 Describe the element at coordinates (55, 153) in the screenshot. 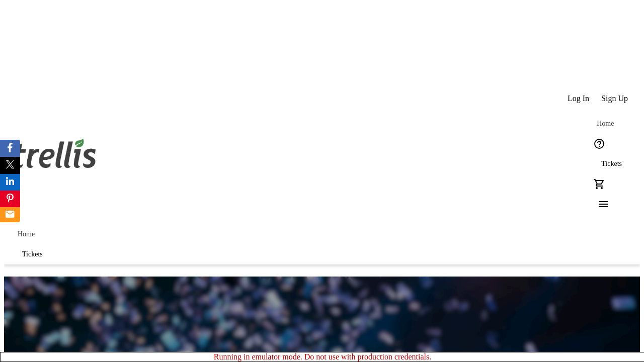

I see `img: Orient E2E Organization Lv8udML1vw's Logo` at that location.